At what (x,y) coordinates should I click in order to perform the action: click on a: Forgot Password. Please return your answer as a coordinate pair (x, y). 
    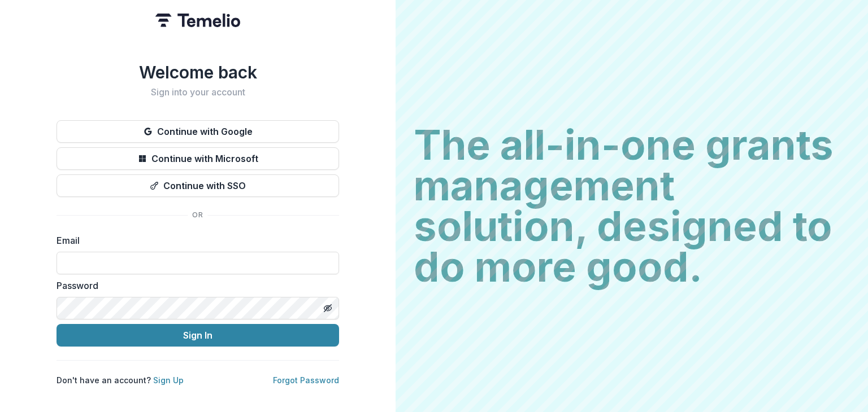
    Looking at the image, I should click on (306, 380).